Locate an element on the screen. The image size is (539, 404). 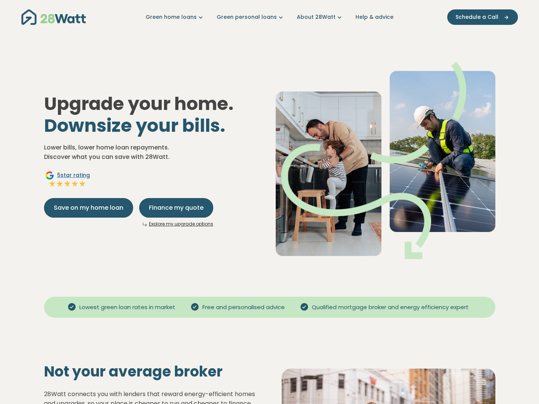
span: Schedule a Call is located at coordinates (477, 17).